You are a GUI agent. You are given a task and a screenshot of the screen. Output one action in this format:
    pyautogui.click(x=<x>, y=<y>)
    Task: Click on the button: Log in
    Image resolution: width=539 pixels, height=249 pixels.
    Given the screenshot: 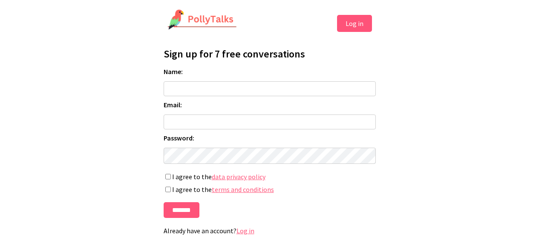 What is the action you would take?
    pyautogui.click(x=355, y=23)
    